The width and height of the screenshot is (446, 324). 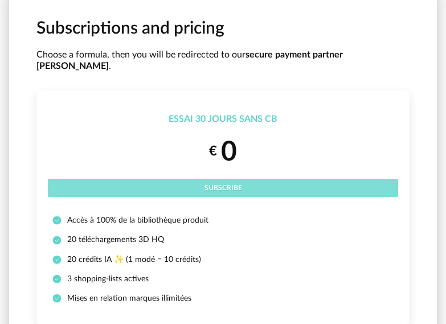 What do you see at coordinates (223, 61) in the screenshot?
I see `p: Choose a formula, then you will be redirected to our .` at bounding box center [223, 61].